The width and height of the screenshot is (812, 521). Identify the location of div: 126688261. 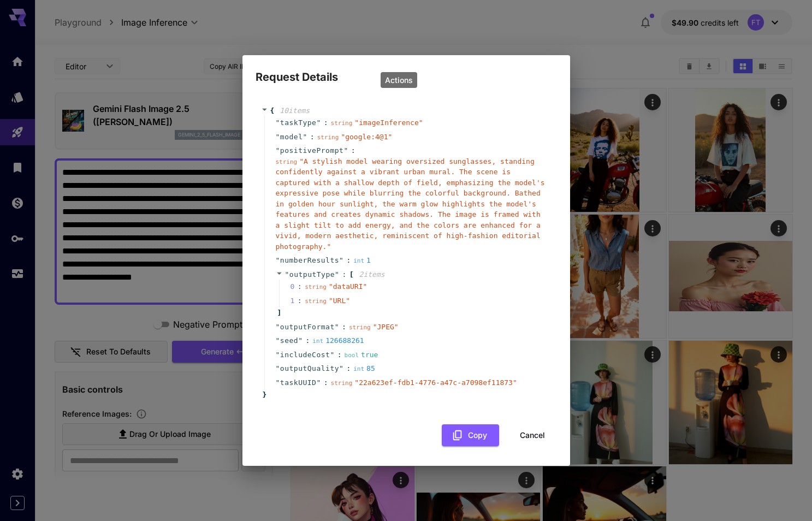
(338, 340).